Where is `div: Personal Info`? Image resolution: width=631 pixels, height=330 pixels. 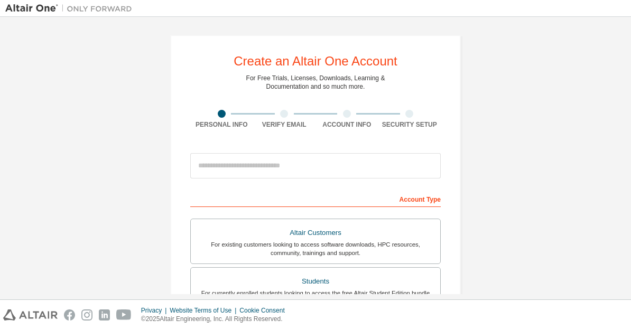
div: Personal Info is located at coordinates (221, 125).